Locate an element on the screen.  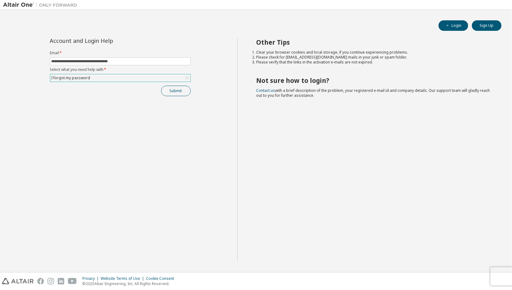
img: linkedin.svg is located at coordinates (61, 282).